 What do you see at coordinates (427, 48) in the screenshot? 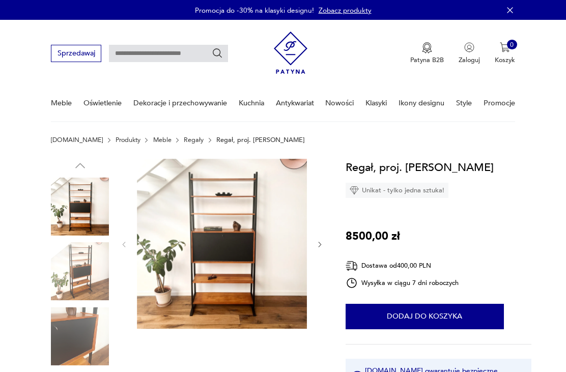
I see `img: Ikona medalu` at bounding box center [427, 48].